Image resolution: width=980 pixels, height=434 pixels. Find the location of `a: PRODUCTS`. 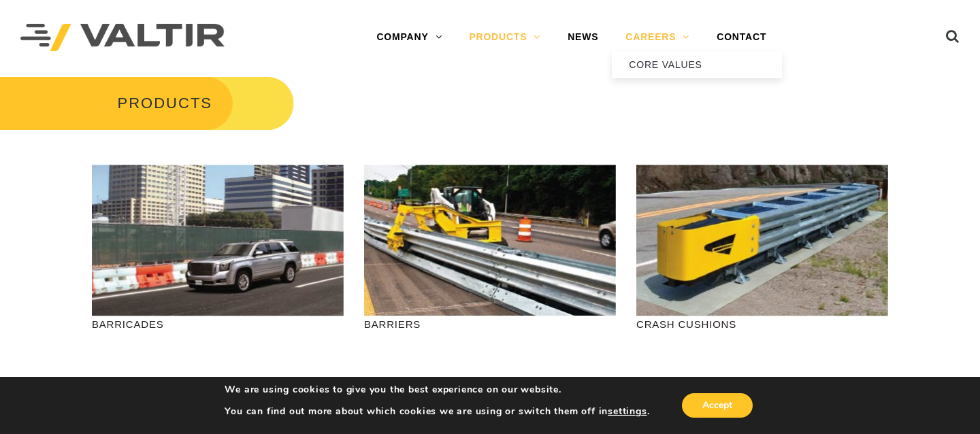

a: PRODUCTS is located at coordinates (504, 37).